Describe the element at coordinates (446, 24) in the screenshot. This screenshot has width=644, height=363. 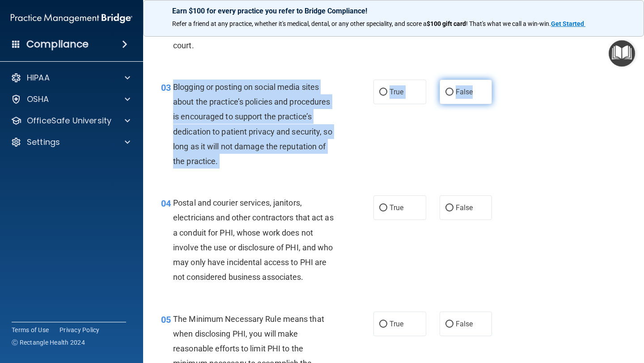
I see `strong: $100 gift card` at that location.